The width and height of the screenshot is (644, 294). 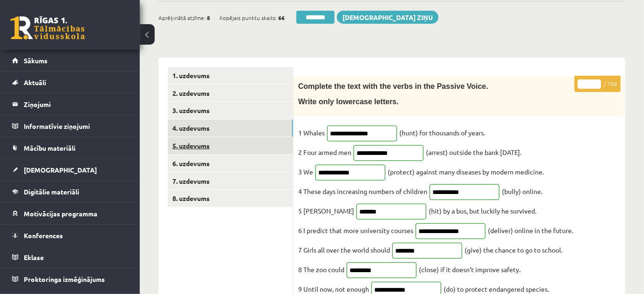 I want to click on a: Sākums, so click(x=70, y=60).